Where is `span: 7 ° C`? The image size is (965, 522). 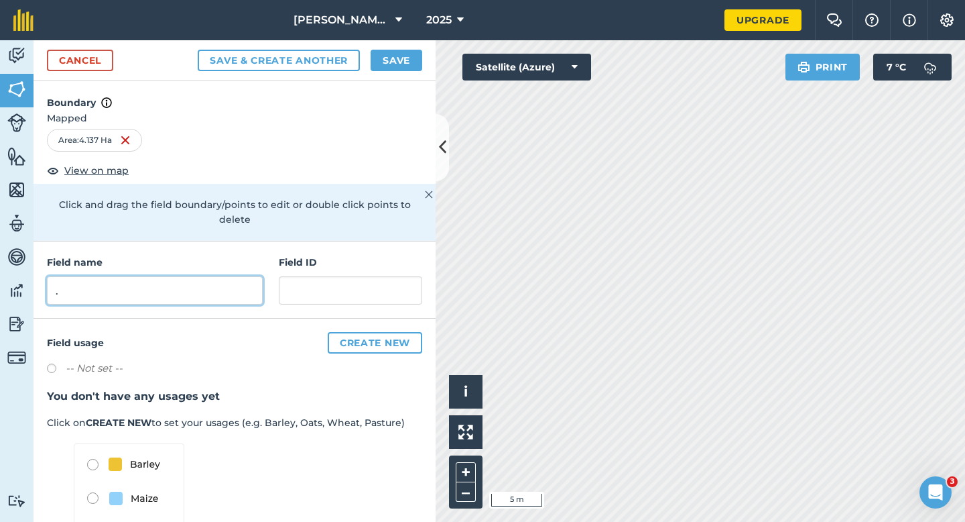
span: 7 ° C is located at coordinates (896, 67).